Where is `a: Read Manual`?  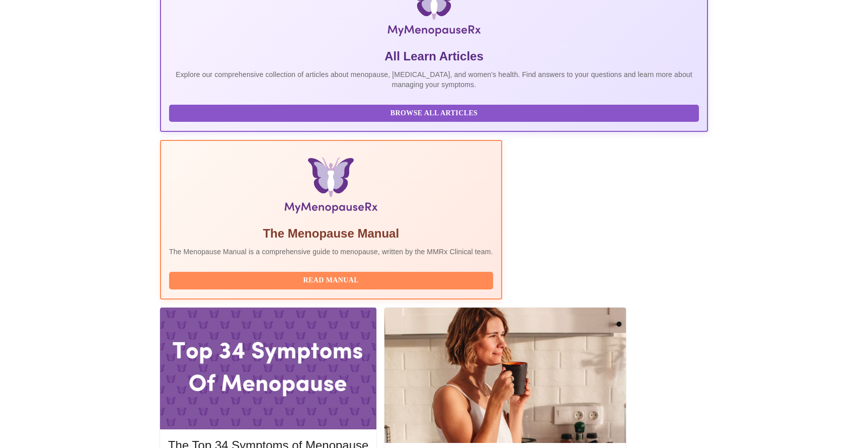 a: Read Manual is located at coordinates (332, 279).